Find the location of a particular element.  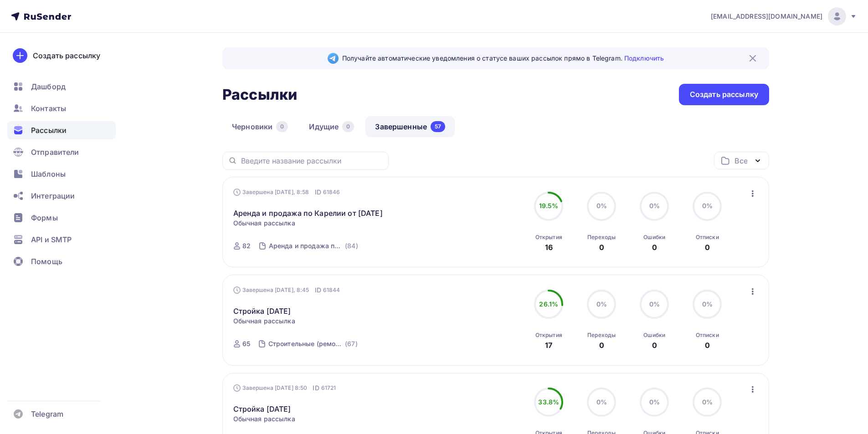

div: 16 is located at coordinates (549, 247).